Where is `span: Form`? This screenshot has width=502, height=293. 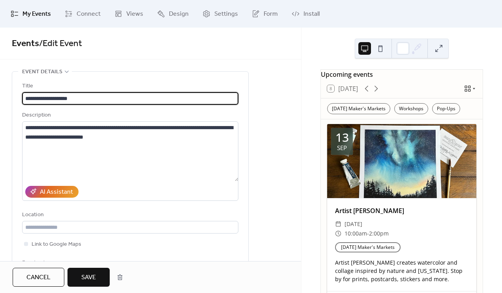 span: Form is located at coordinates (270, 14).